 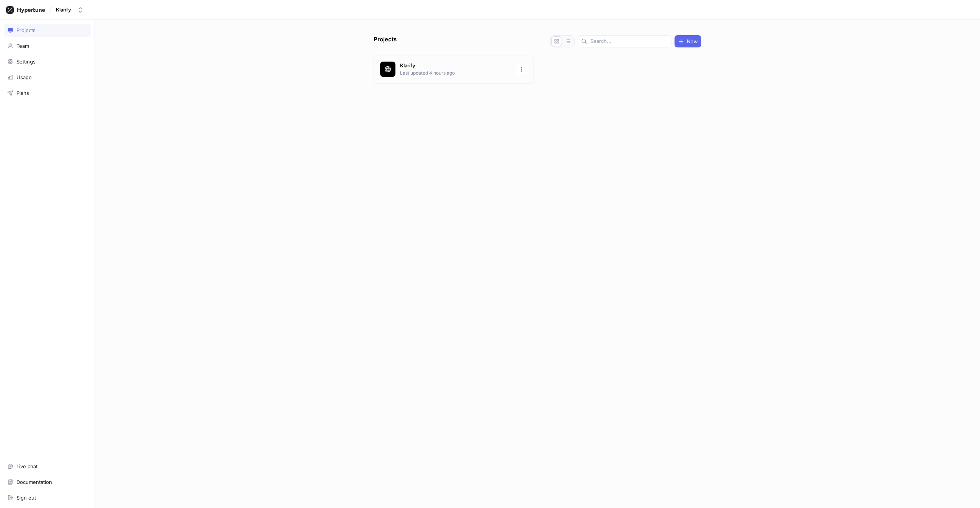 What do you see at coordinates (47, 77) in the screenshot?
I see `a: Usage` at bounding box center [47, 77].